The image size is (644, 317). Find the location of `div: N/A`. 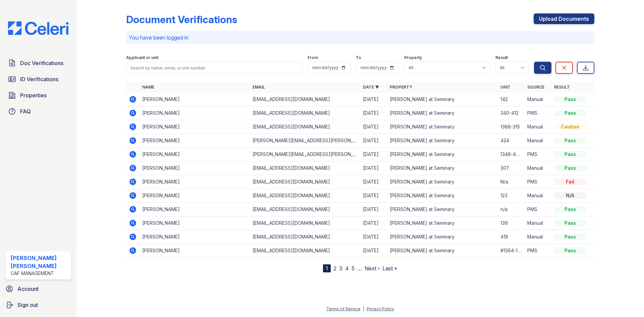

div: N/A is located at coordinates (570, 195).